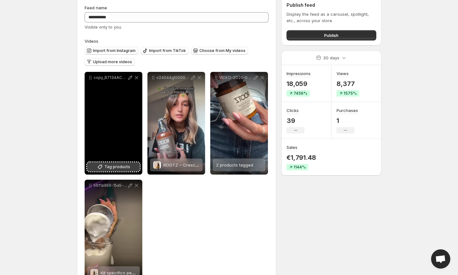 The height and width of the screenshot is (275, 458). Describe the element at coordinates (176, 123) in the screenshot. I see `div: v24044gl0000d1p7anfog65omf73924gROOTZ – Crescita Naturale Veloce & Capelli Più FoltiROOTZ – Cresc...` at that location.